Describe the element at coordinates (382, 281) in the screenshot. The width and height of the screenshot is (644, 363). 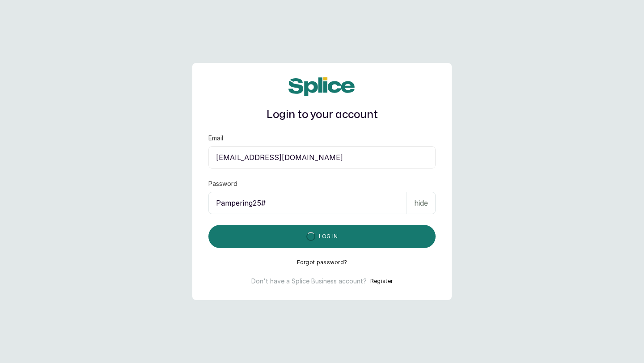
I see `button: Register` at that location.